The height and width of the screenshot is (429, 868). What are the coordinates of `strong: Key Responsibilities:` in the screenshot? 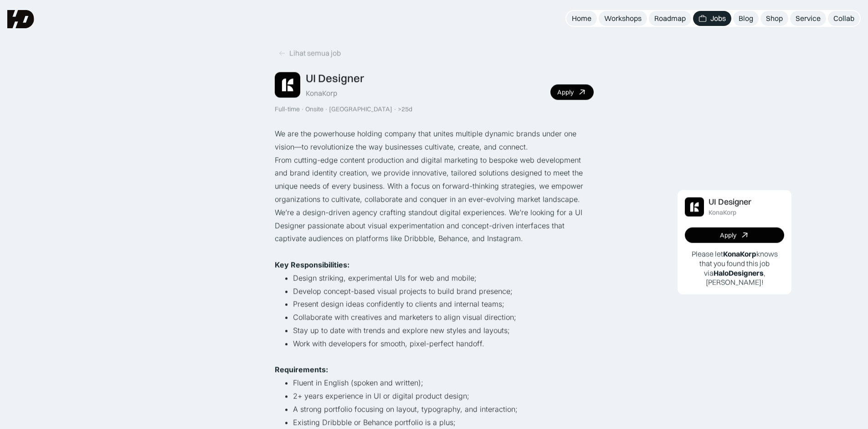 It's located at (312, 265).